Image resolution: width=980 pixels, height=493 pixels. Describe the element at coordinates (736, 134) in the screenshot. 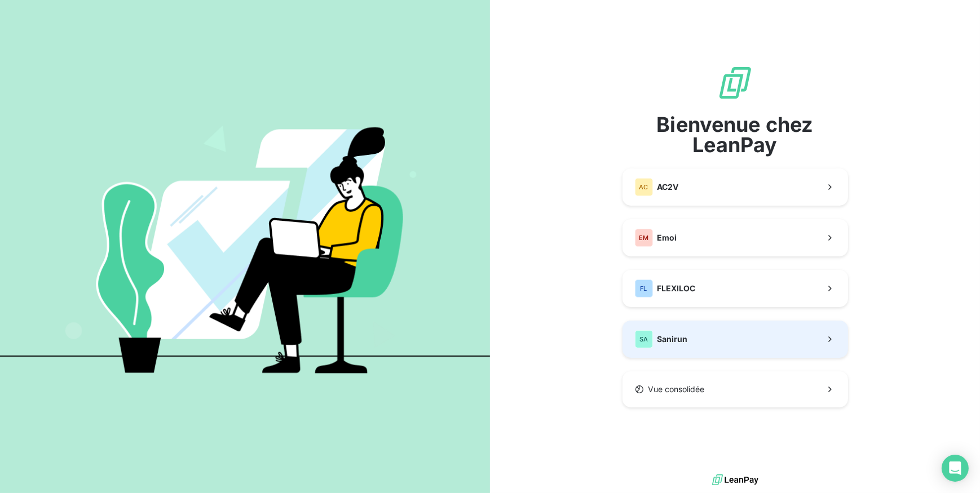

I see `span: Bienvenue chez LeanPay` at that location.